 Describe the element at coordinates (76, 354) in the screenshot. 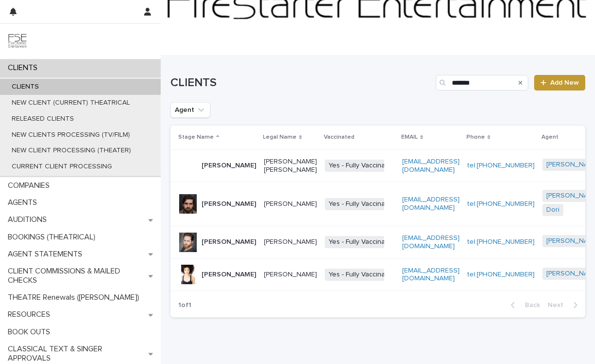

I see `p: CLASSICAL TEXT & SINGER APPROVALS` at that location.